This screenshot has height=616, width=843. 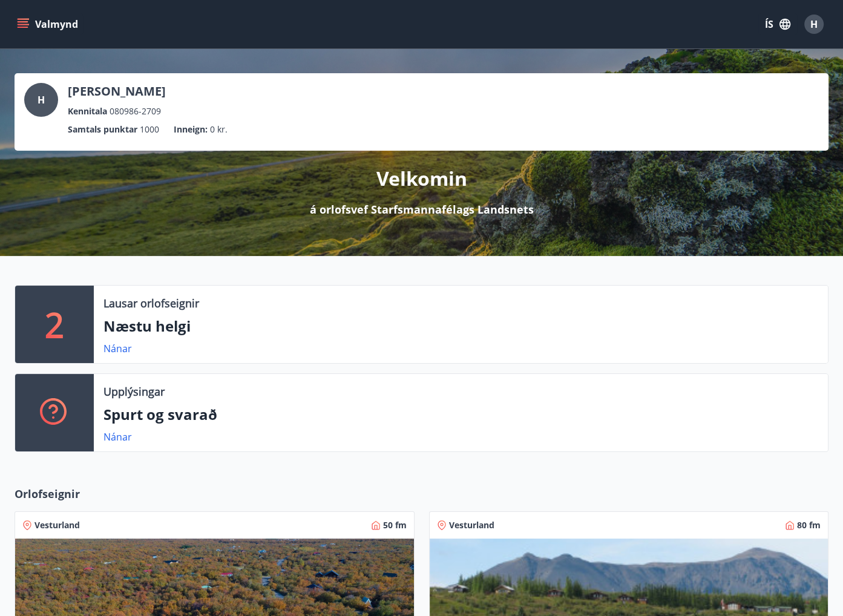 What do you see at coordinates (151, 303) in the screenshot?
I see `p: Lausar orlofseignir` at bounding box center [151, 303].